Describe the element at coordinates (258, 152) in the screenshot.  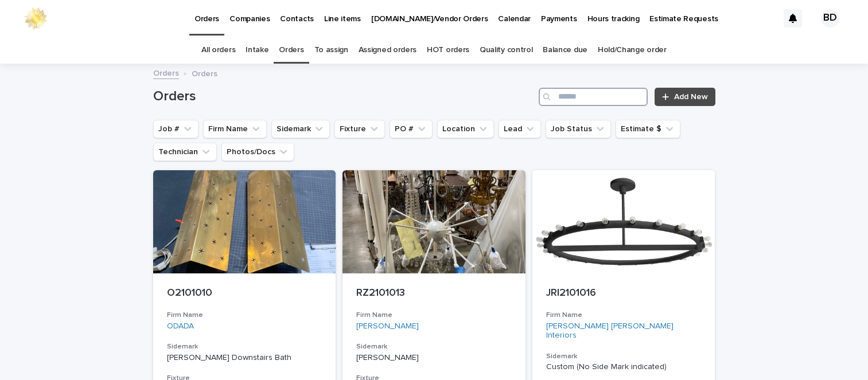
I see `button: Photos/Docs` at that location.